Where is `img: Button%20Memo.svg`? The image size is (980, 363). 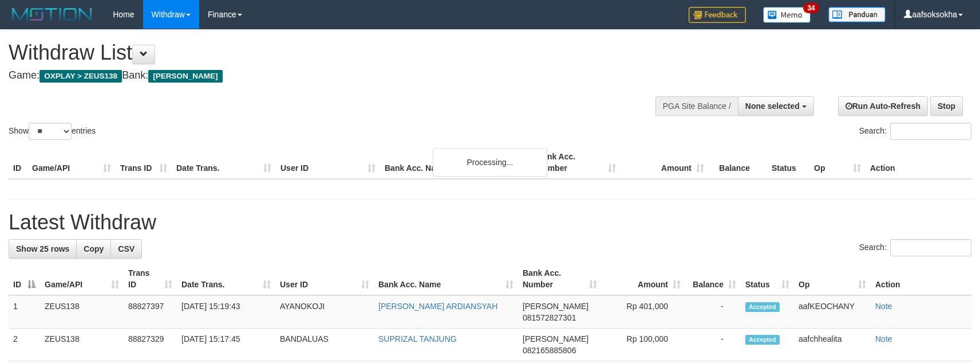 img: Button%20Memo.svg is located at coordinates (787, 15).